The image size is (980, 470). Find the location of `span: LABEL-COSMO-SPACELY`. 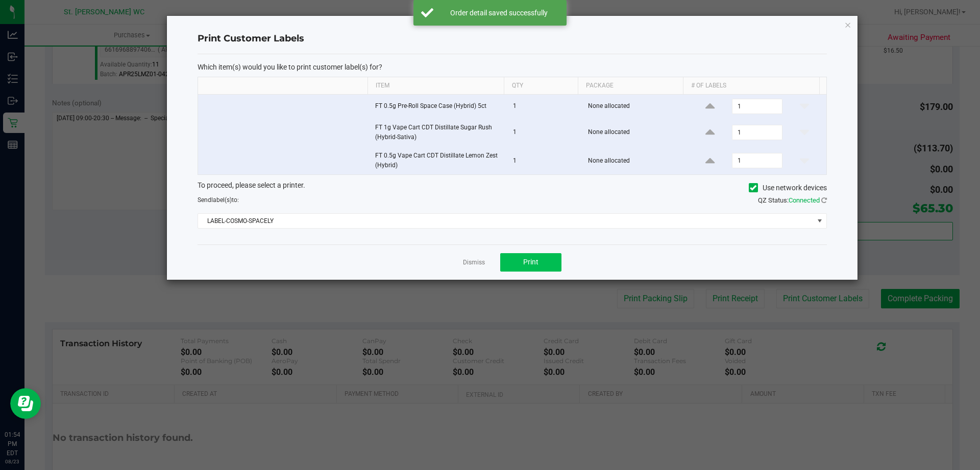

span: LABEL-COSMO-SPACELY is located at coordinates (506, 221).